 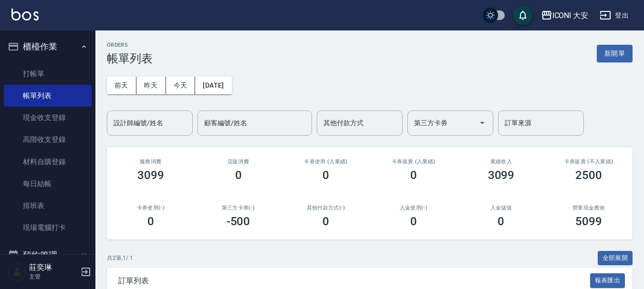 What do you see at coordinates (48, 140) in the screenshot?
I see `a: 高階收支登錄` at bounding box center [48, 140].